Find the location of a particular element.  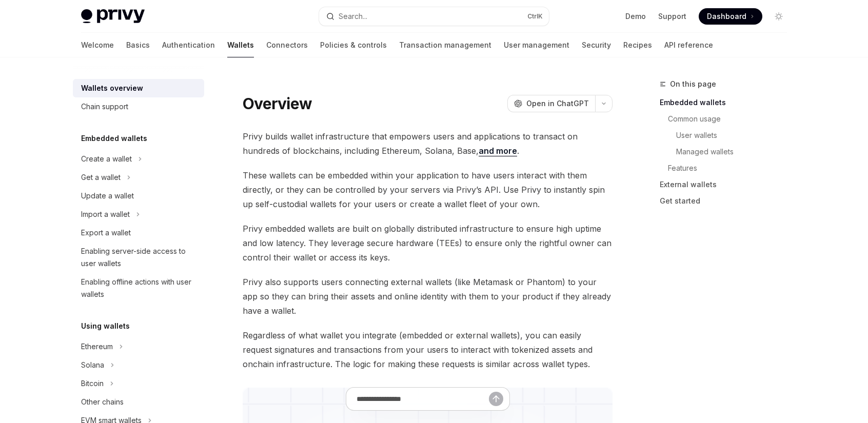

a: Authentication is located at coordinates (188, 46).